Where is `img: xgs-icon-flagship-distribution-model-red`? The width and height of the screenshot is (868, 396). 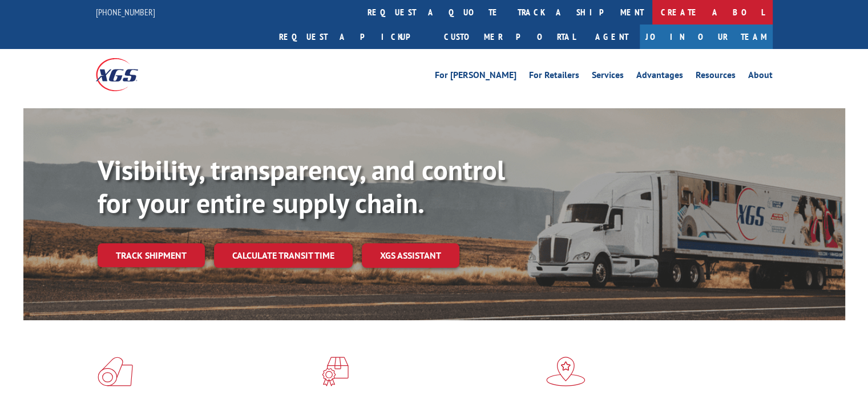 img: xgs-icon-flagship-distribution-model-red is located at coordinates (565, 371).